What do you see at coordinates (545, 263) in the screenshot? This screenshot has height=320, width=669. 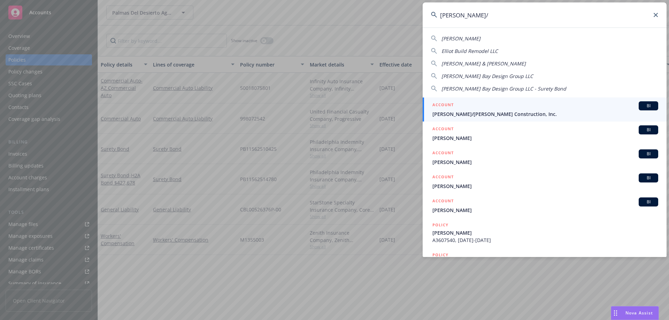 I see `a: POLICY` at bounding box center [545, 263].